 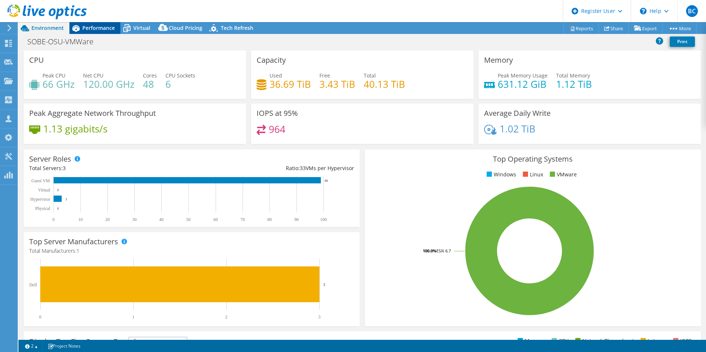 I want to click on text: 80, so click(x=270, y=220).